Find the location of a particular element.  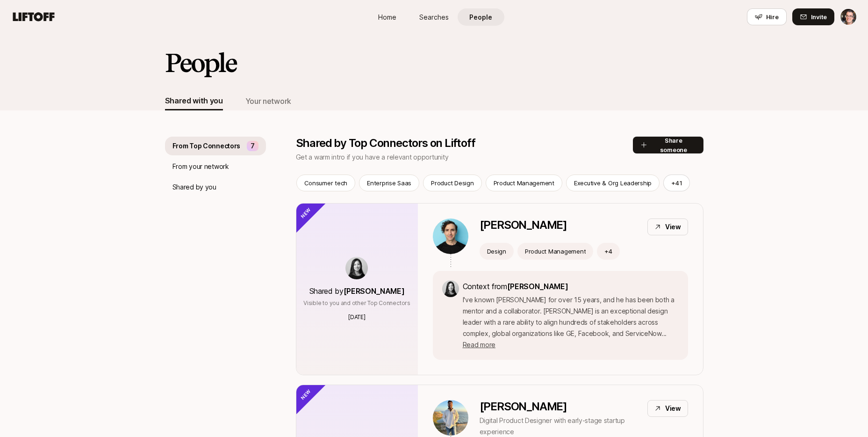

div: Executive & Org Leadership is located at coordinates (613, 183).